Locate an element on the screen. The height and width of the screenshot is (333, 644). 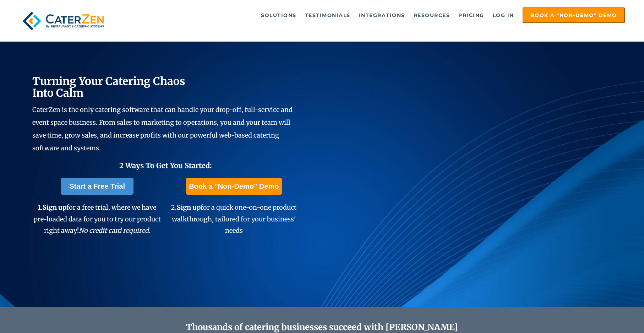
span: 1. for a free trial, where we have pre-loaded data for you to try our product right away! is located at coordinates (97, 219).